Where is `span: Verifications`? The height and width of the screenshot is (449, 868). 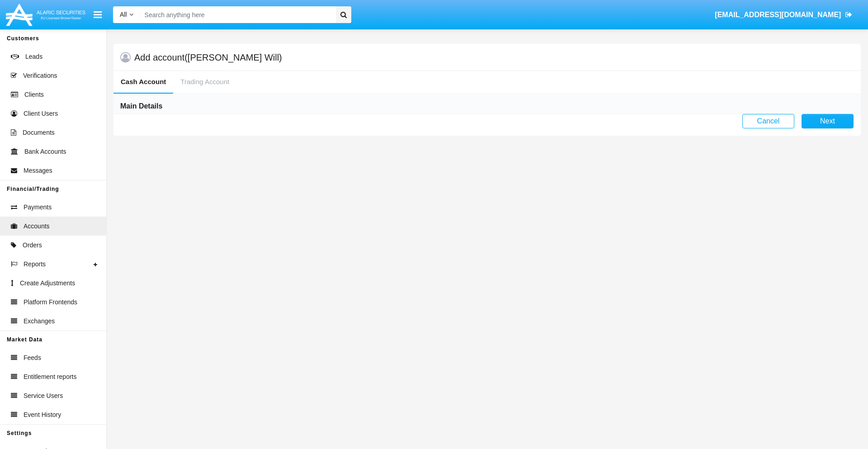 span: Verifications is located at coordinates (40, 75).